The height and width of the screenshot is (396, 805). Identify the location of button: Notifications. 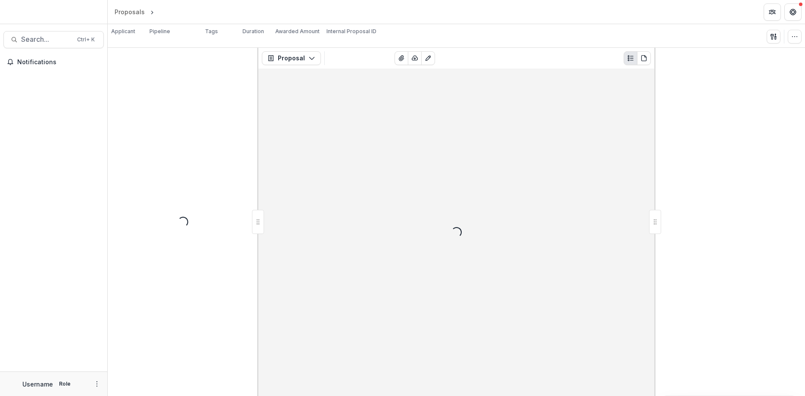
(53, 62).